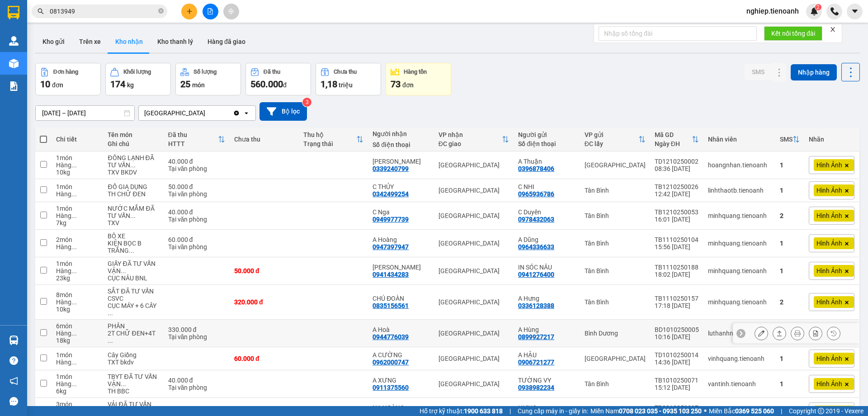 Image resolution: width=868 pixels, height=416 pixels. What do you see at coordinates (197, 240) in the screenshot?
I see `div: 60.000 đ` at bounding box center [197, 240].